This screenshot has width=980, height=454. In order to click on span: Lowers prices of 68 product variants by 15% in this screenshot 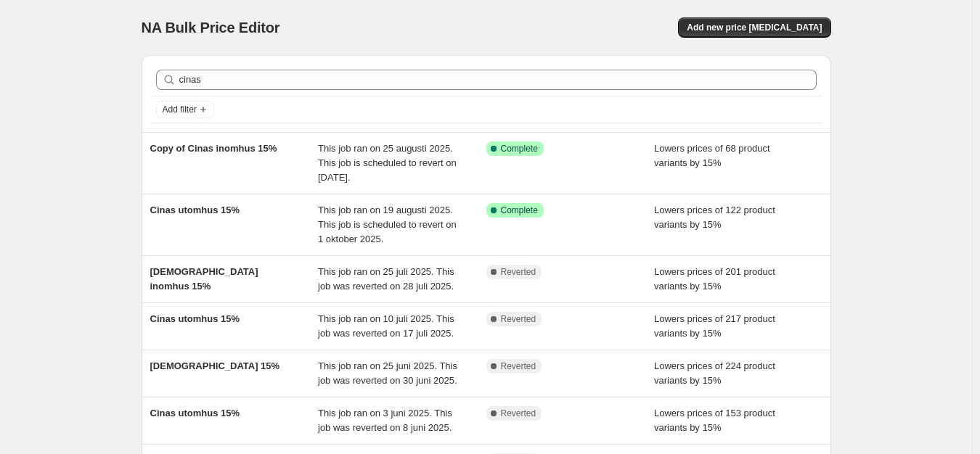, I will do `click(712, 156)`.